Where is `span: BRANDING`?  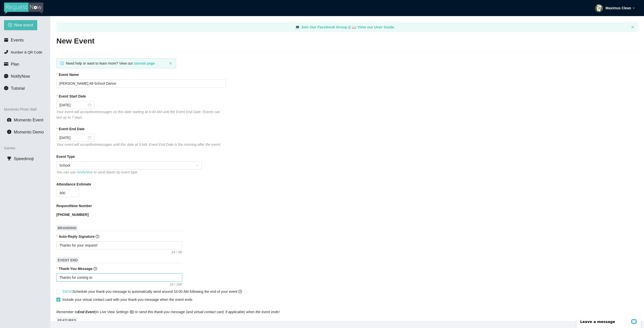
span: BRANDING is located at coordinates (67, 228).